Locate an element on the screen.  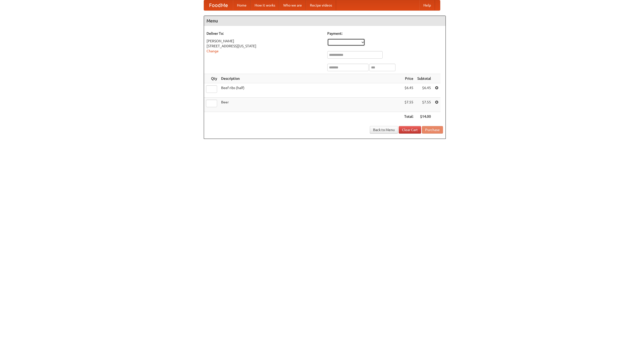
th: Qty is located at coordinates (212, 78).